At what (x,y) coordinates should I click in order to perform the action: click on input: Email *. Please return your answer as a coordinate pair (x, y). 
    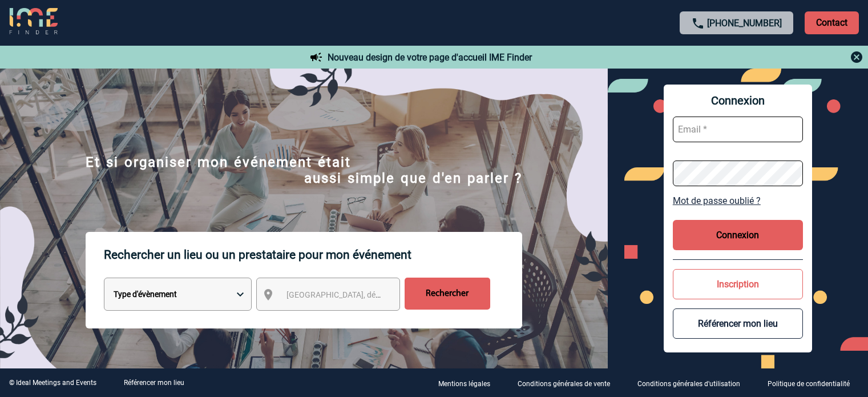
    Looking at the image, I should click on (738, 129).